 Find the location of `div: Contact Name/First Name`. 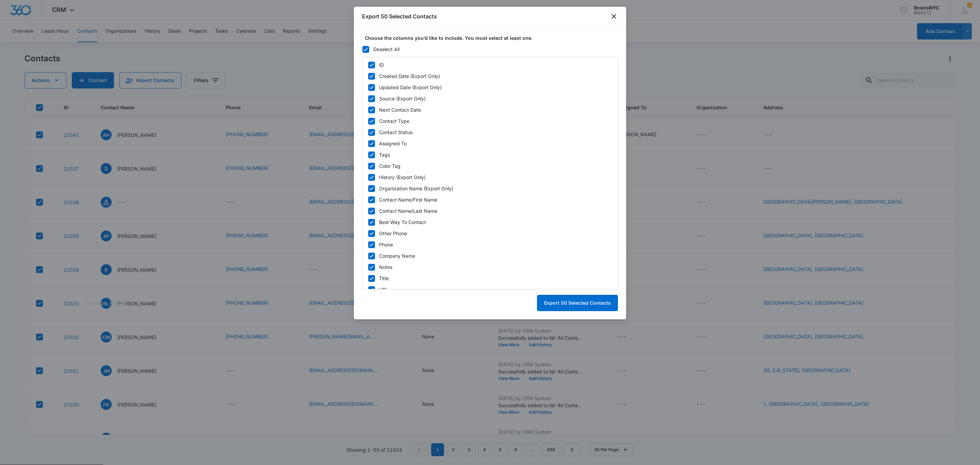

div: Contact Name/First Name is located at coordinates (408, 199).